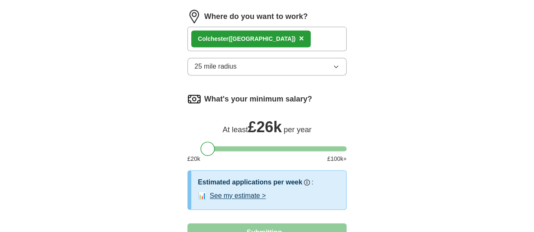 This screenshot has width=534, height=232. I want to click on div: ster, so click(246, 39).